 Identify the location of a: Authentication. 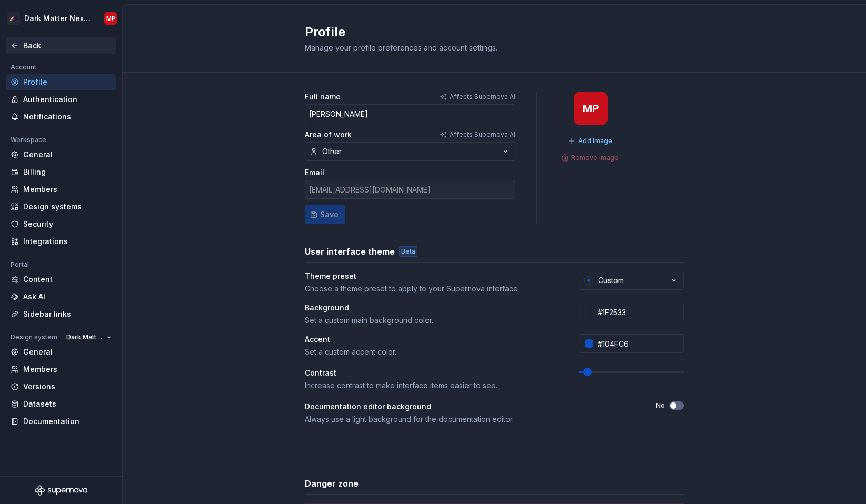
(61, 100).